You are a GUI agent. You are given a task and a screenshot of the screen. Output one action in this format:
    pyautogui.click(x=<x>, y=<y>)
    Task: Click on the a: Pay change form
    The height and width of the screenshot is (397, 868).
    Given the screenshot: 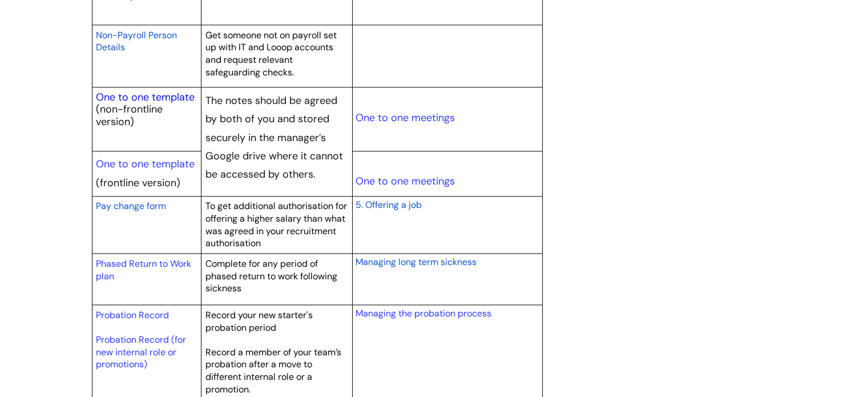 What is the action you would take?
    pyautogui.click(x=131, y=205)
    